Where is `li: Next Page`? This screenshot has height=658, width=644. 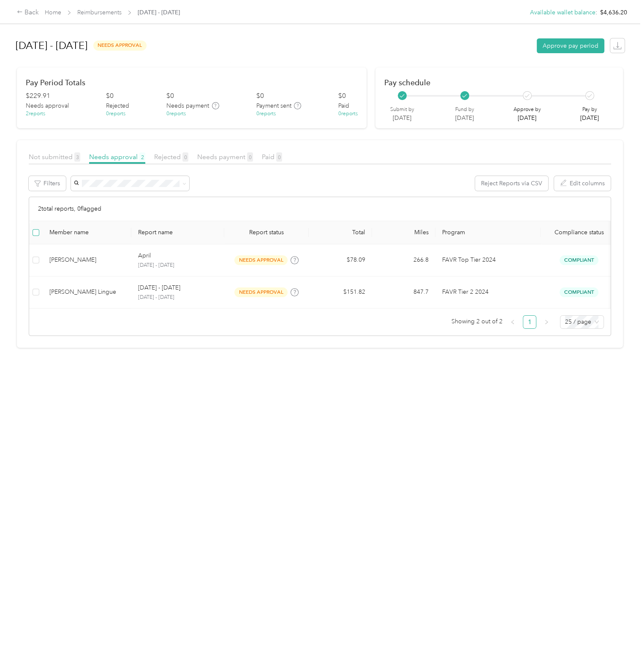 li: Next Page is located at coordinates (546, 323).